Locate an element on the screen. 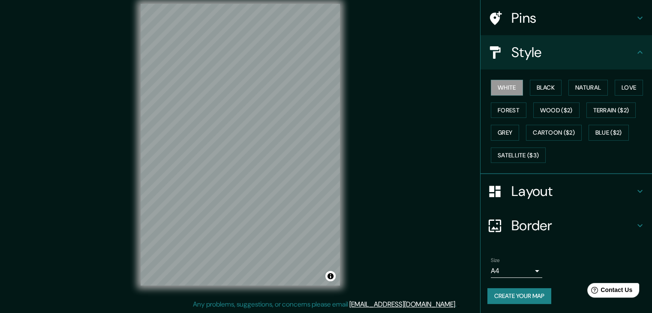  span: Contact Us is located at coordinates (41, 10).